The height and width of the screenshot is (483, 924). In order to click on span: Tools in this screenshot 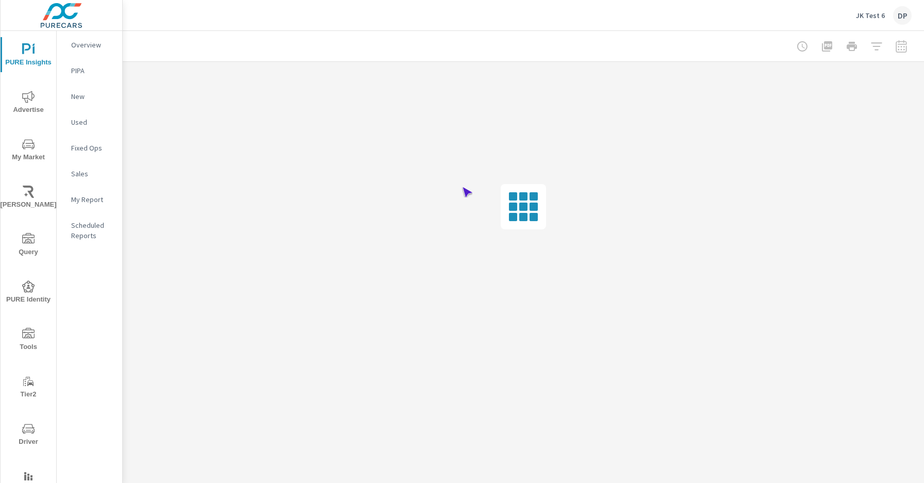, I will do `click(28, 340)`.